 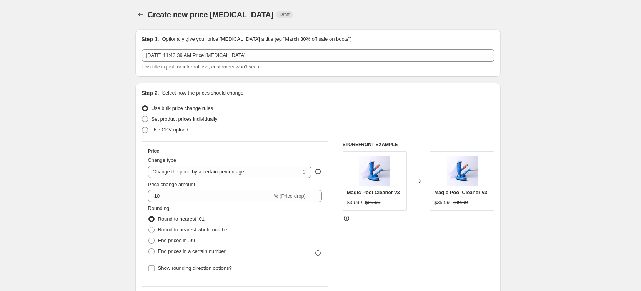 What do you see at coordinates (141, 15) in the screenshot?
I see `button: Price change jobs` at bounding box center [141, 15].